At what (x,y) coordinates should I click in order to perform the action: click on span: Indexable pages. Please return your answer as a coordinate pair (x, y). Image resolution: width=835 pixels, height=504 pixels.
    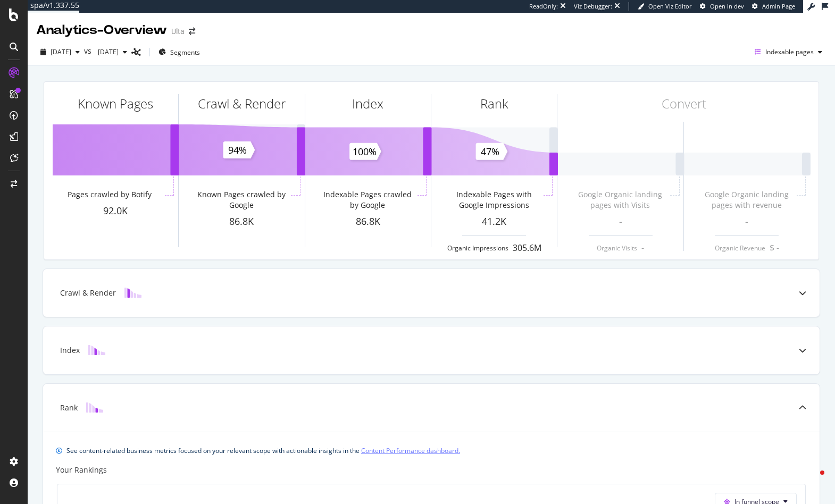
    Looking at the image, I should click on (789, 51).